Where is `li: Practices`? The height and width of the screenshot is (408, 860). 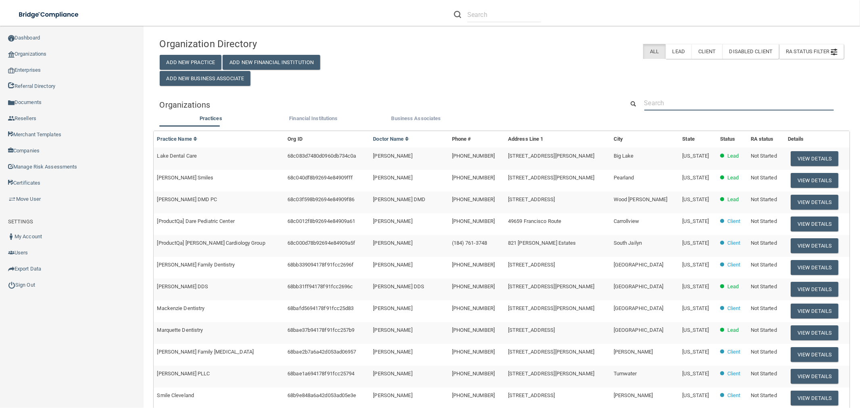
li: Practices is located at coordinates (211, 119).